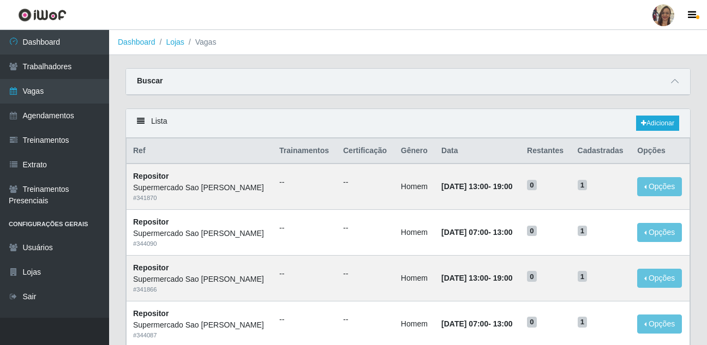  Describe the element at coordinates (660, 151) in the screenshot. I see `th: Opções` at that location.